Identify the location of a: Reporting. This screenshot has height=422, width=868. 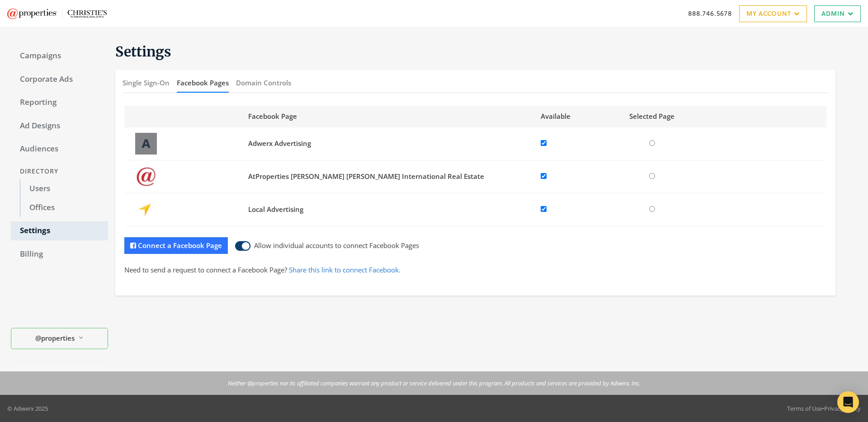
(59, 103).